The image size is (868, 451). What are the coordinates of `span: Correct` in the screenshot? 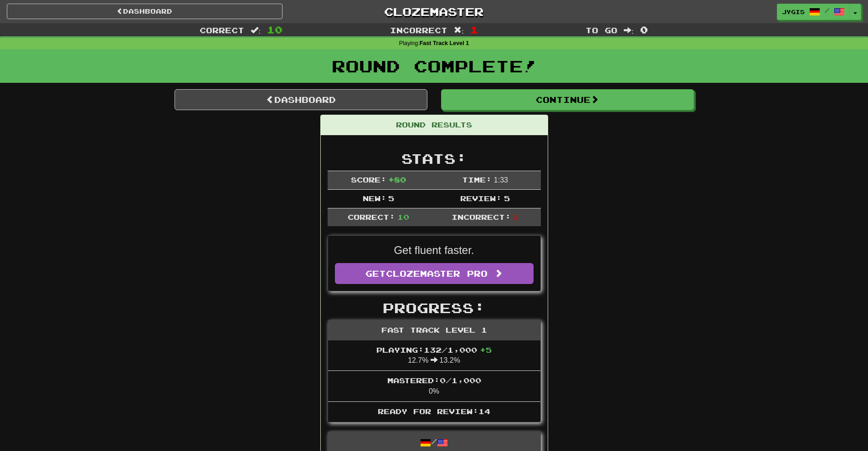 It's located at (222, 30).